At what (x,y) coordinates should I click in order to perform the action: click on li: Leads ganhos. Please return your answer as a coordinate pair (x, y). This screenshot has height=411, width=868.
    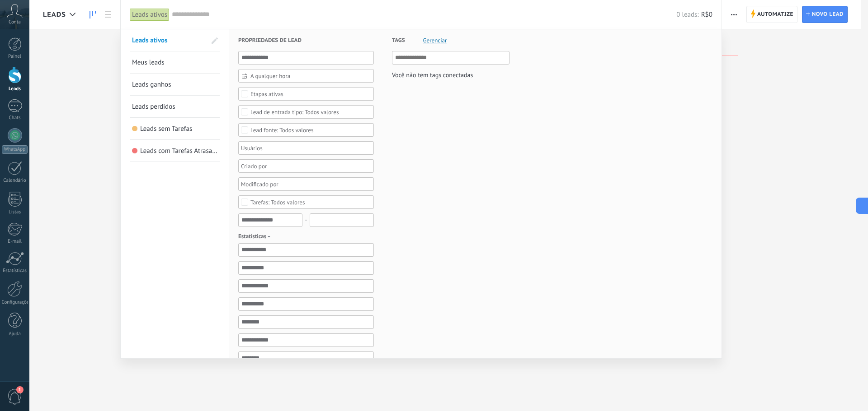
    Looking at the image, I should click on (174, 84).